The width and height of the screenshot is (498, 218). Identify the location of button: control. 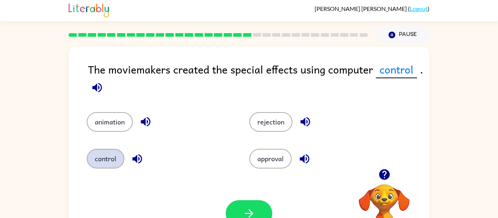
(105, 159).